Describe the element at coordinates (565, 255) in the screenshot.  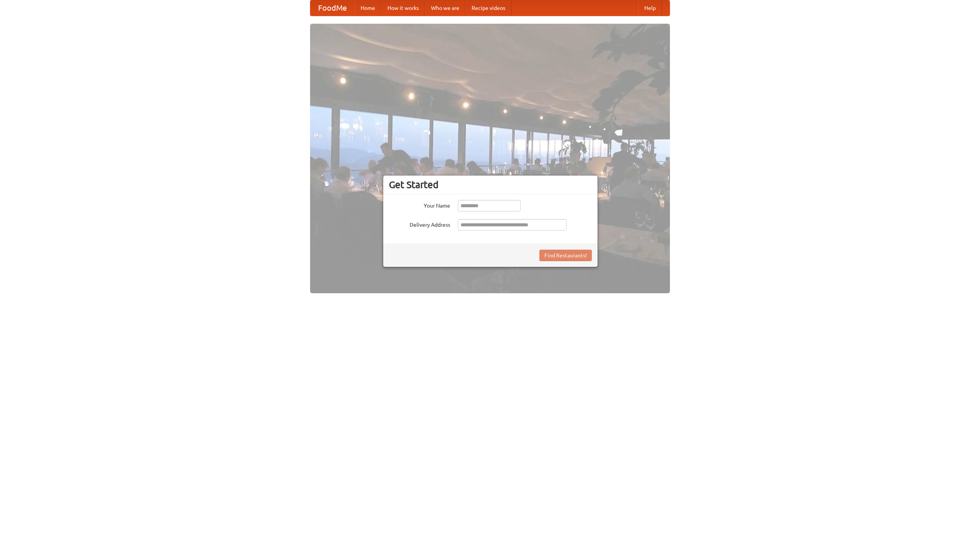
I see `button: Find Restaurants!` at that location.